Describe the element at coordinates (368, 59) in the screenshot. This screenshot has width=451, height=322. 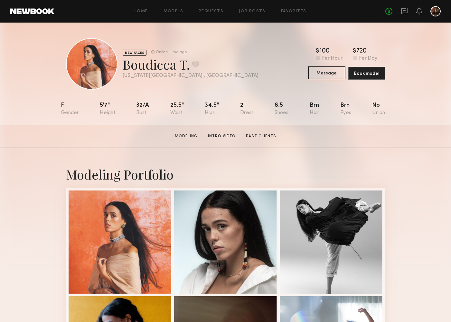
I see `div: Per Day` at that location.